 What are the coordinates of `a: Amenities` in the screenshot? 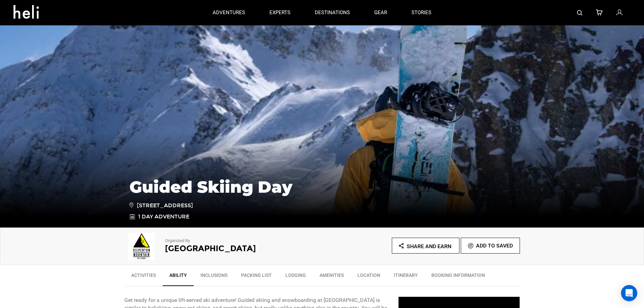 It's located at (331, 277).